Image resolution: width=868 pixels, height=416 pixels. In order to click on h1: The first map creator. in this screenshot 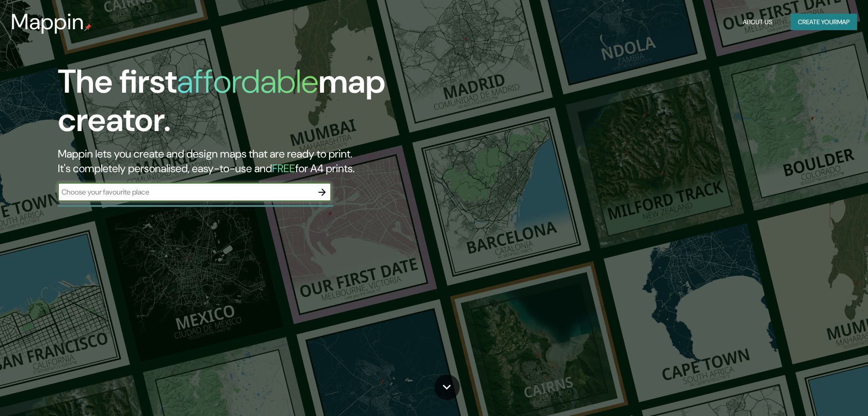, I will do `click(275, 104)`.